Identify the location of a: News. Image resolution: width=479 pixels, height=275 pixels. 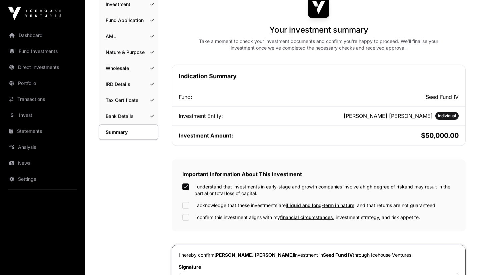
(43, 163).